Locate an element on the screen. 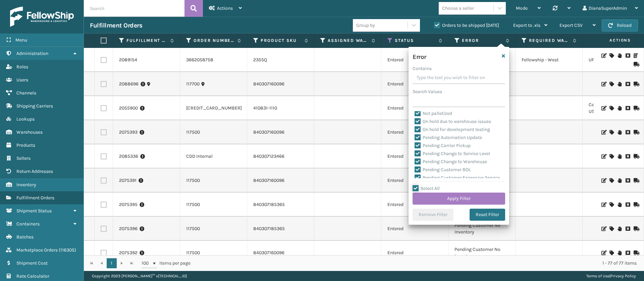 The width and height of the screenshot is (644, 281). span: Menu is located at coordinates (21, 40).